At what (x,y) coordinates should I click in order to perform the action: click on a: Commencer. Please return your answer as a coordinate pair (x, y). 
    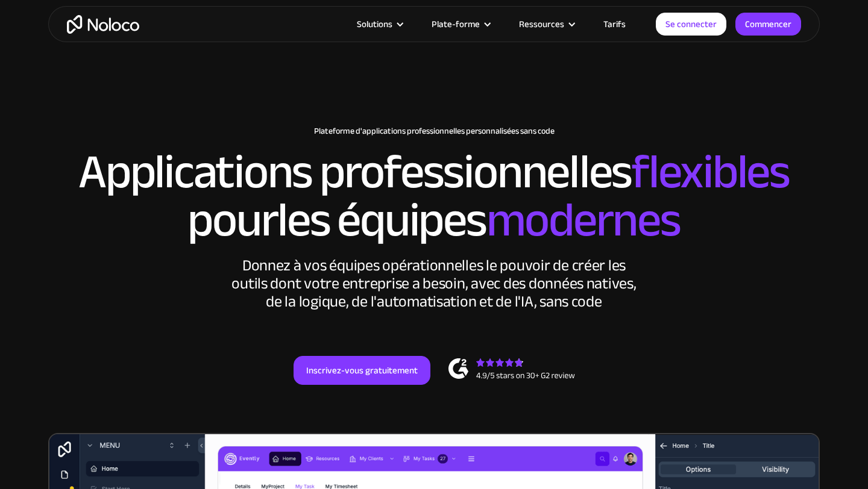
    Looking at the image, I should click on (768, 24).